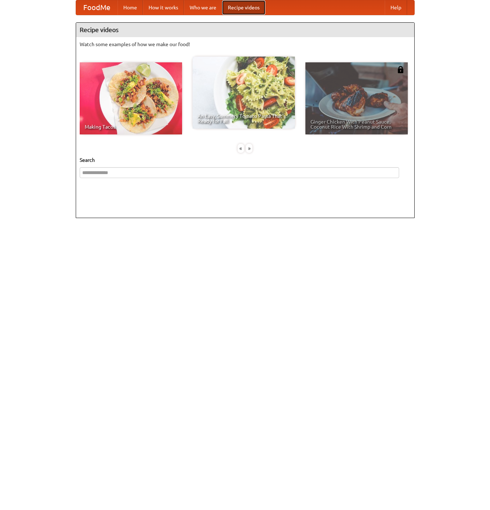 The width and height of the screenshot is (490, 510). Describe the element at coordinates (131, 98) in the screenshot. I see `a: Making Tacos` at that location.